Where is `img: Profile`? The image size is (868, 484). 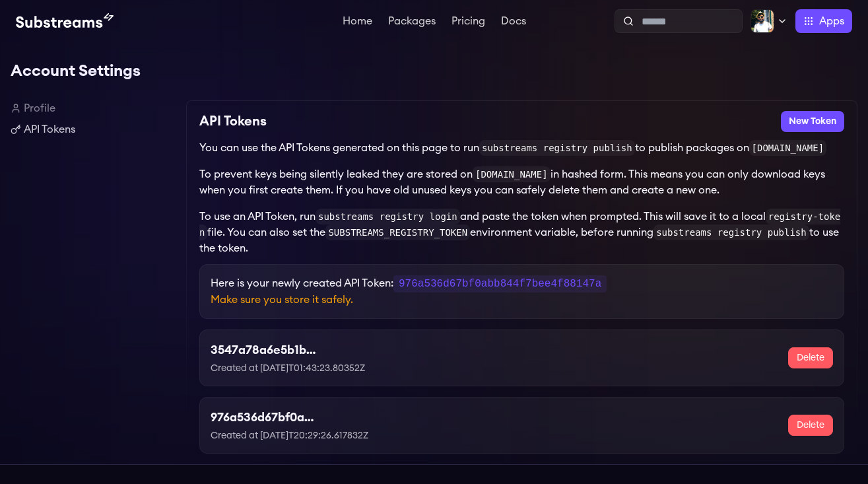
img: Profile is located at coordinates (763, 21).